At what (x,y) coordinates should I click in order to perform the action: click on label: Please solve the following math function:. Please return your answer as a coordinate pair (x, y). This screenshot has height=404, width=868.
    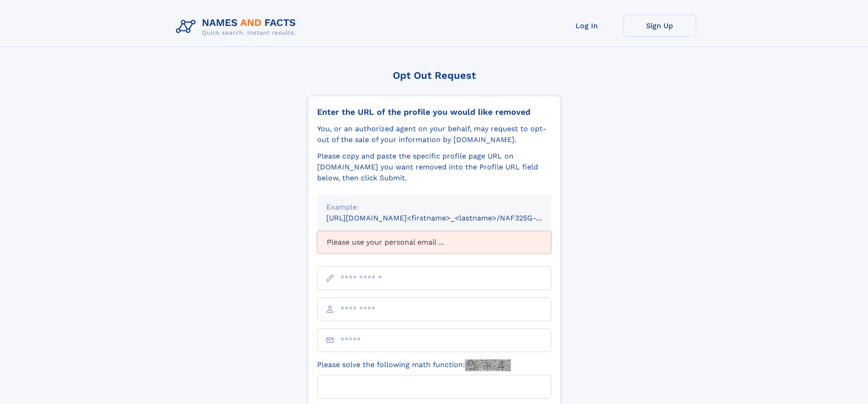
    Looking at the image, I should click on (414, 365).